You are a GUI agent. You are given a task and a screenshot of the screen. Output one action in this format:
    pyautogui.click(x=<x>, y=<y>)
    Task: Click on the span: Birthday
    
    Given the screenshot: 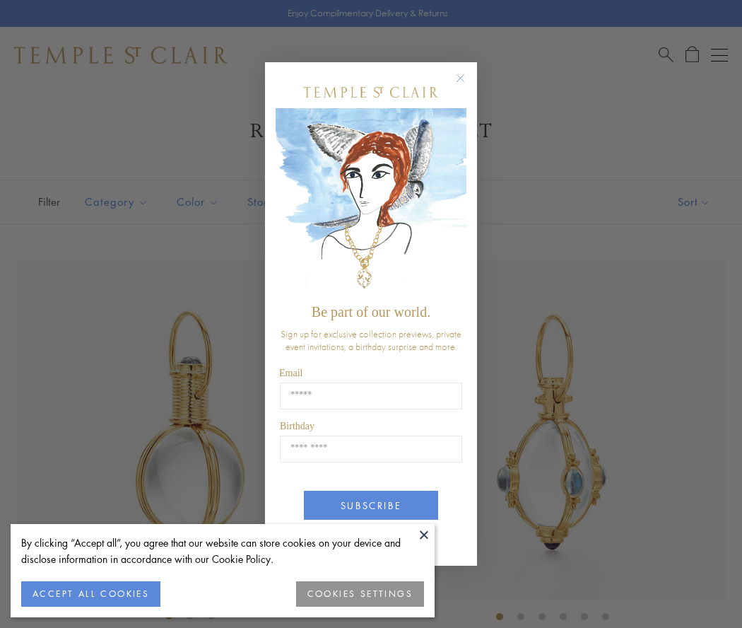 What is the action you would take?
    pyautogui.click(x=297, y=426)
    